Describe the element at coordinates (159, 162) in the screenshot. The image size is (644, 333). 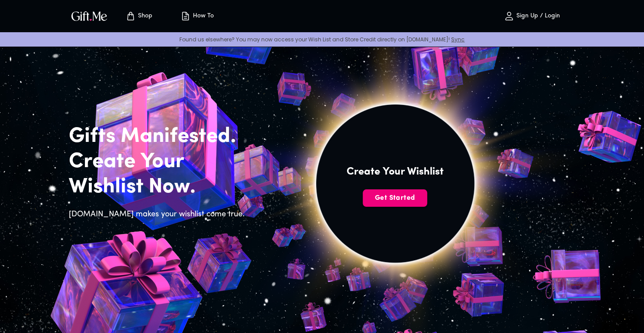
I see `h2: Create Your` at that location.